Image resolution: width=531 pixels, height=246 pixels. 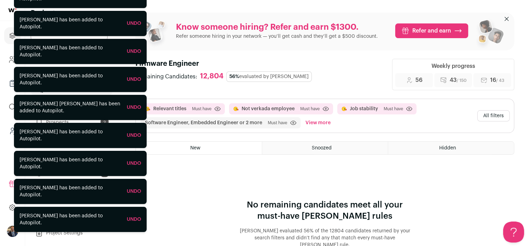 What do you see at coordinates (500, 80) in the screenshot?
I see `span: / 43` at bounding box center [500, 80].